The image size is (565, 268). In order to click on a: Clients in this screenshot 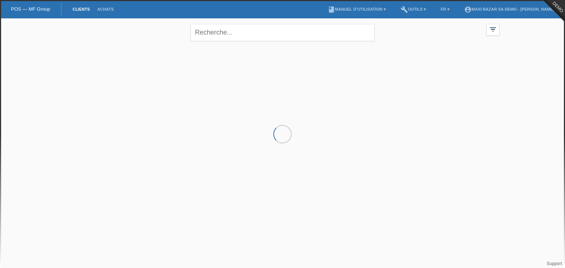, I will do `click(81, 9)`.